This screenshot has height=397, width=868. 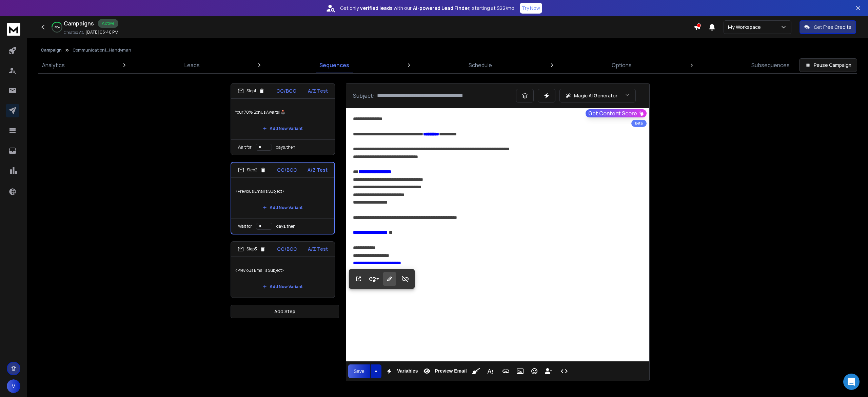 What do you see at coordinates (14, 386) in the screenshot?
I see `span: V` at bounding box center [14, 386].